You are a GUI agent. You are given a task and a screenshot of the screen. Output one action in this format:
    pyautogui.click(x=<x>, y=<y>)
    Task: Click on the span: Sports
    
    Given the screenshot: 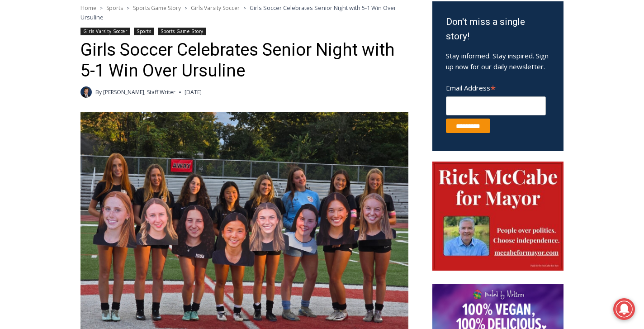 What is the action you would take?
    pyautogui.click(x=114, y=8)
    